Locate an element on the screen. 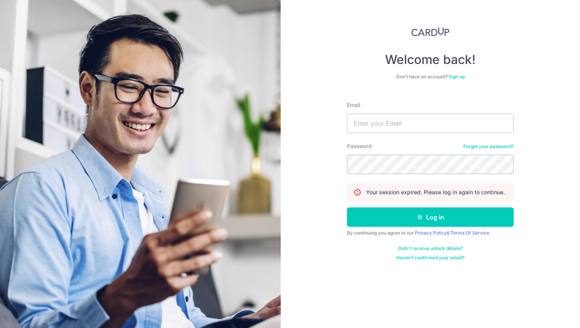 The height and width of the screenshot is (328, 580). img: CardUp Logo is located at coordinates (430, 32).